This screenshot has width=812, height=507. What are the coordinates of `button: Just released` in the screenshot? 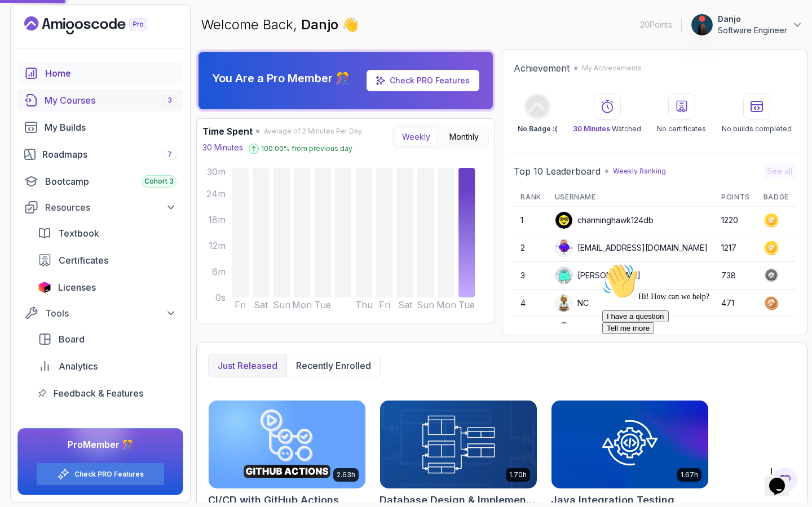 It's located at (248, 366).